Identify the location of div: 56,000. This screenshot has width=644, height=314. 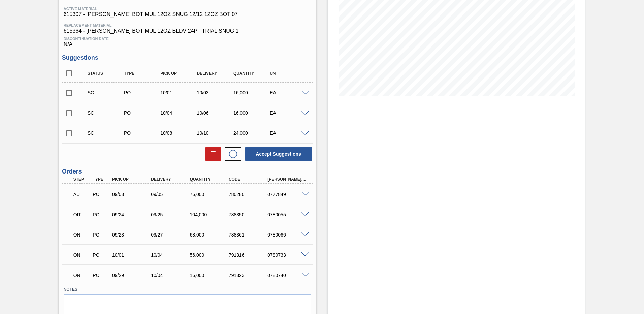
(210, 255).